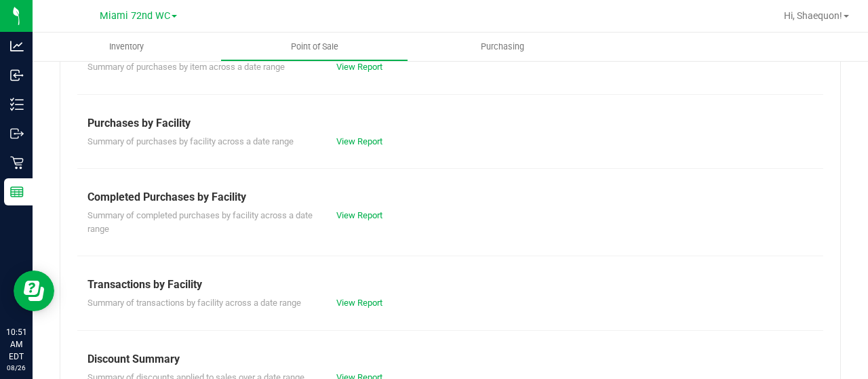 Image resolution: width=868 pixels, height=379 pixels. I want to click on a: Purchasing, so click(502, 46).